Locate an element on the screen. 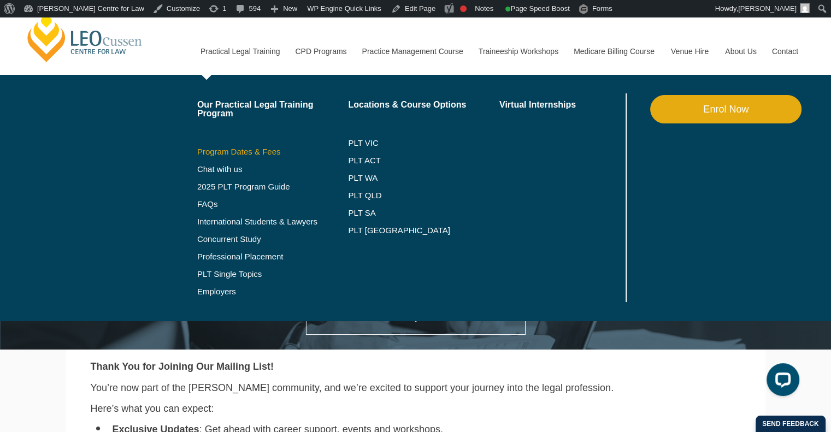  a: Program Dates & Fees is located at coordinates (273, 152).